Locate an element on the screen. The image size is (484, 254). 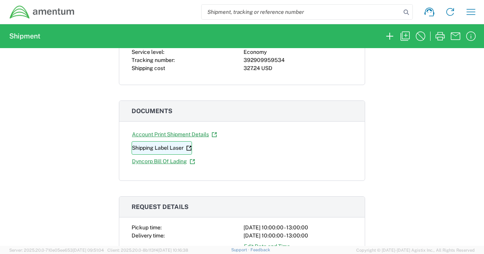
div: 327.24 USD is located at coordinates (298, 68).